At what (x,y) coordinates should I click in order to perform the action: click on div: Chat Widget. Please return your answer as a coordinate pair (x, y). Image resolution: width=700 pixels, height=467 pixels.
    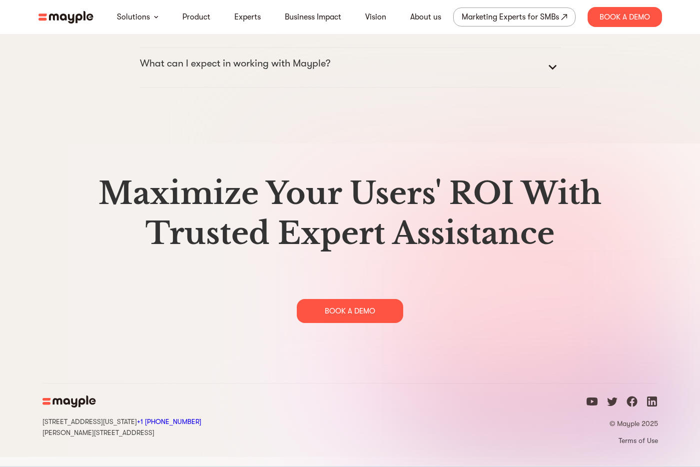
    Looking at the image, I should click on (588, 266).